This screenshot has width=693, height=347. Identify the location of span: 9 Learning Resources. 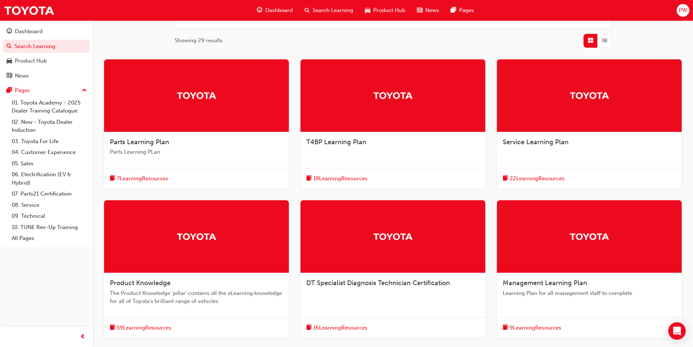
(535, 327).